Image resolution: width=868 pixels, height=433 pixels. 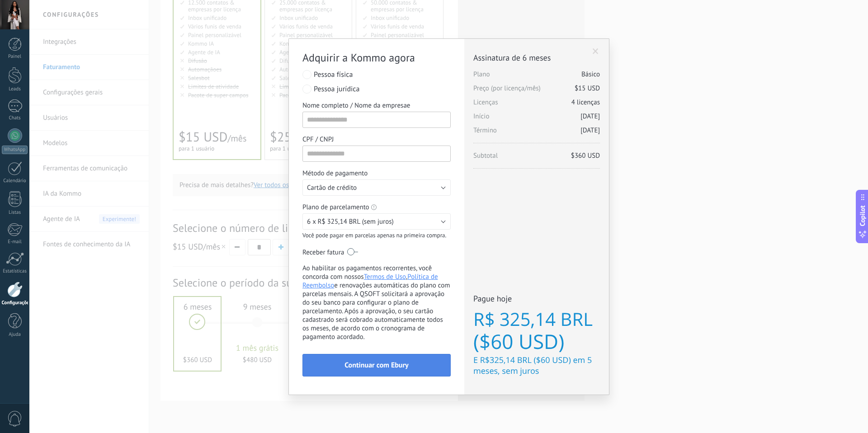 What do you see at coordinates (536, 133) in the screenshot?
I see `span: Término` at bounding box center [536, 133].